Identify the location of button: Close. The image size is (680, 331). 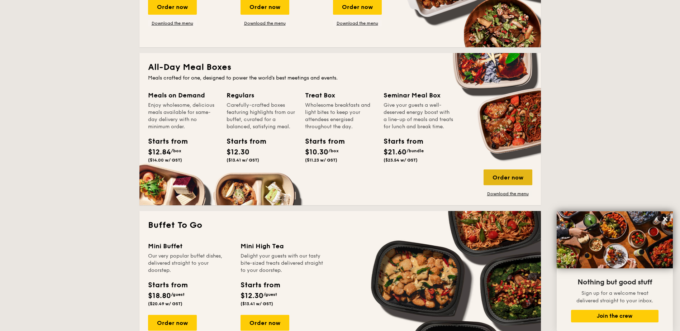
(665, 219).